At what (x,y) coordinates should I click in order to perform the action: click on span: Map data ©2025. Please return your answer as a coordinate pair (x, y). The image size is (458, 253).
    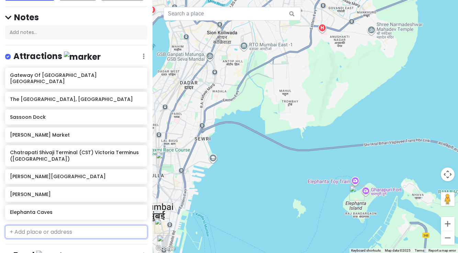
    Looking at the image, I should click on (397, 250).